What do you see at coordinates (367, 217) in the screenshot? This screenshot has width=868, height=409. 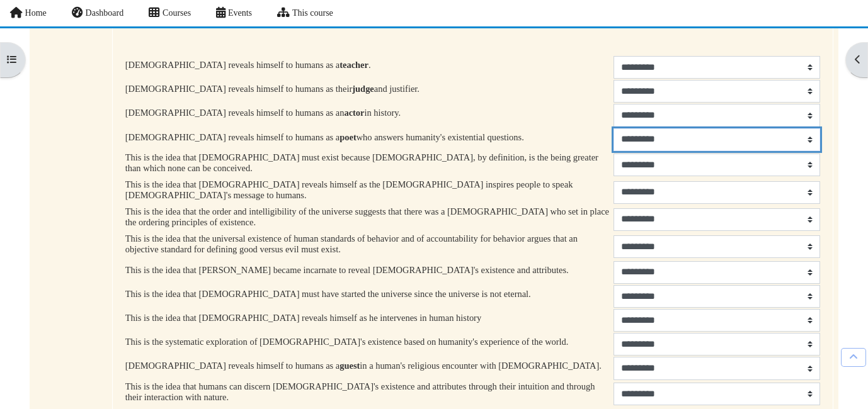 I see `p: This is the idea that the order and intelligibility of the universe suggests that there was a [DE...` at bounding box center [367, 217].